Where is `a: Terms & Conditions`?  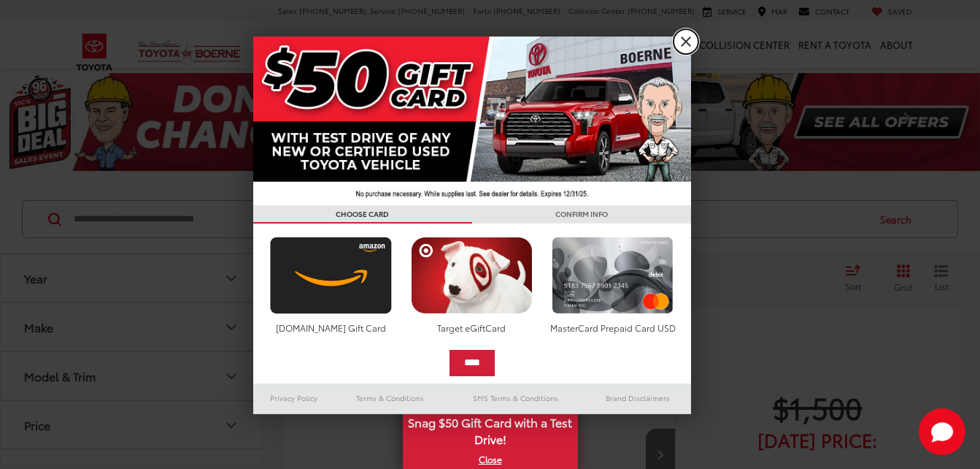
a: Terms & Conditions is located at coordinates (390, 398).